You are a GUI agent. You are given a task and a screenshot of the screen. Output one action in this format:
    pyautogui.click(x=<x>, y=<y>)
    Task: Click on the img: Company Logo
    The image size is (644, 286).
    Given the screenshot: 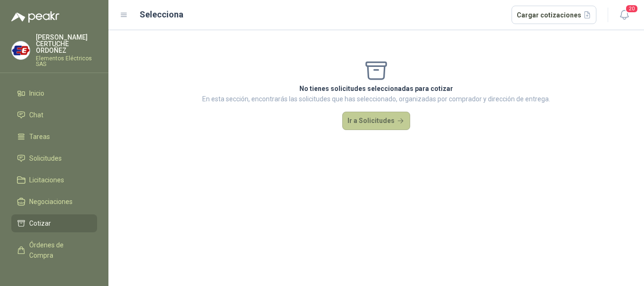 What is the action you would take?
    pyautogui.click(x=20, y=51)
    